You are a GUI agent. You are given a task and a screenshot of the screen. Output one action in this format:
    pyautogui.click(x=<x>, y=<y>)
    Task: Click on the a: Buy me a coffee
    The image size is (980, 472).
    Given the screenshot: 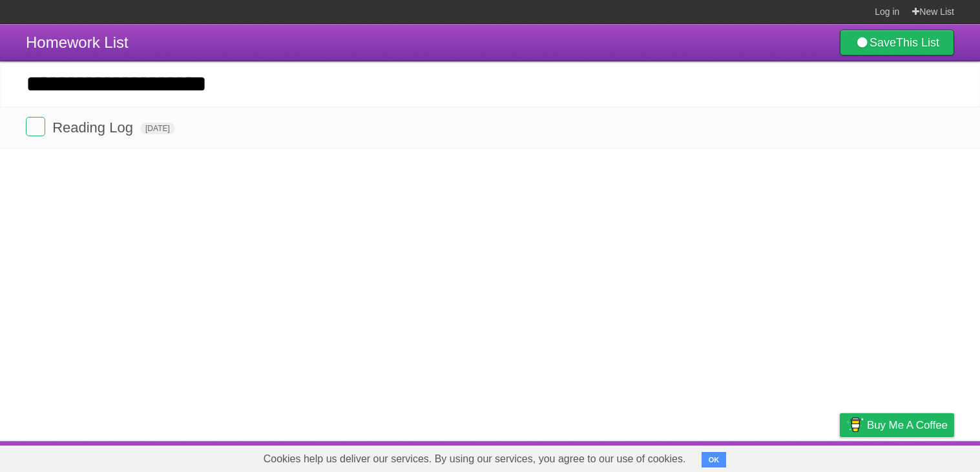 What is the action you would take?
    pyautogui.click(x=897, y=425)
    